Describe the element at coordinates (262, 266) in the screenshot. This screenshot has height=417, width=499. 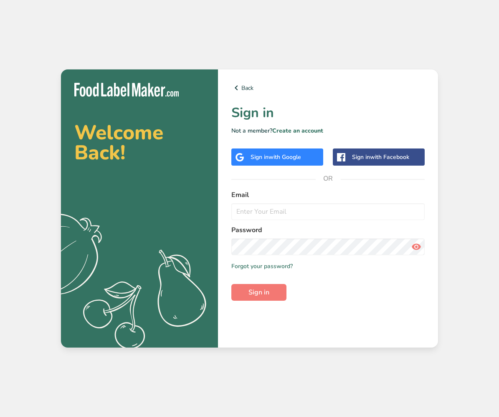
I see `a: Forgot your password?` at that location.